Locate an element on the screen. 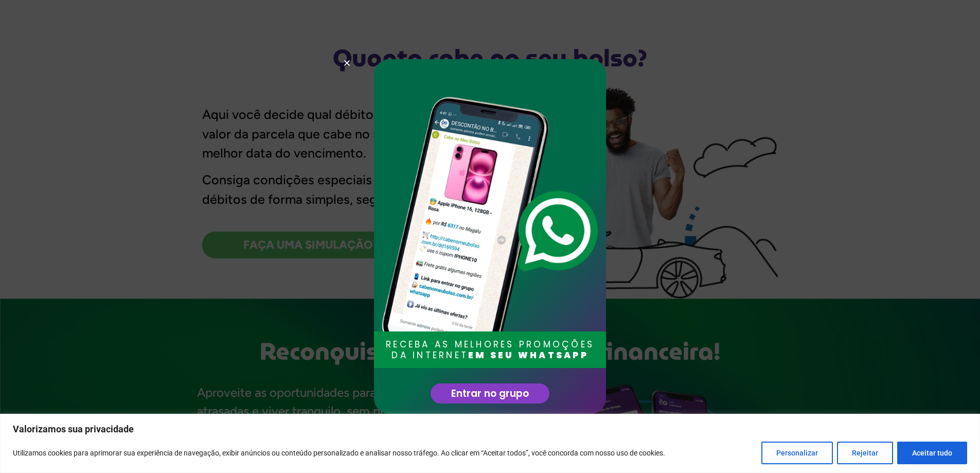 This screenshot has height=473, width=980. button: Aceitar tudo is located at coordinates (932, 452).